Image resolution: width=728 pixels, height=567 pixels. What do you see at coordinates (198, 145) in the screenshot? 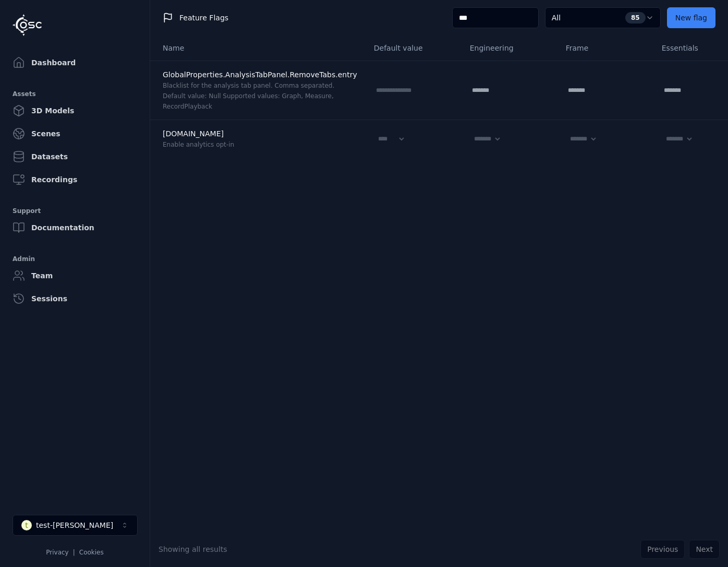
I see `span: Enable analytics opt-in` at bounding box center [198, 145].